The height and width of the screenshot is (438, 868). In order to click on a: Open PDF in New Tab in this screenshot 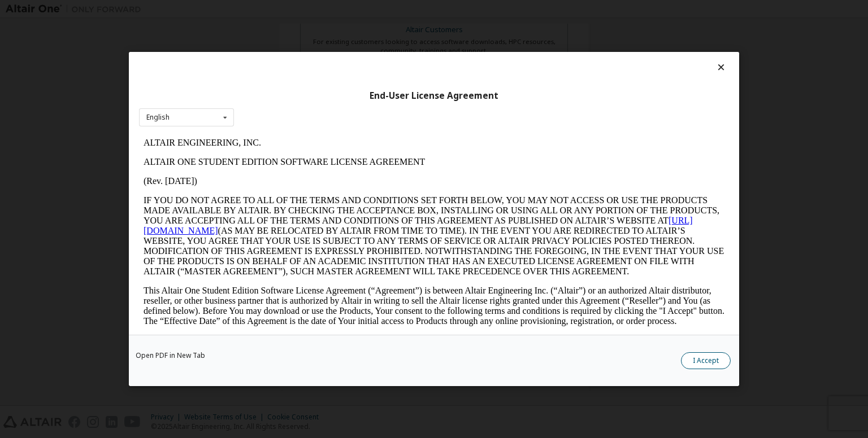, I will do `click(170, 356)`.